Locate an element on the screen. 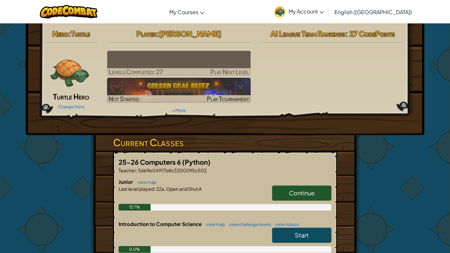 This screenshot has width=450, height=253. span: Teacher is located at coordinates (127, 170).